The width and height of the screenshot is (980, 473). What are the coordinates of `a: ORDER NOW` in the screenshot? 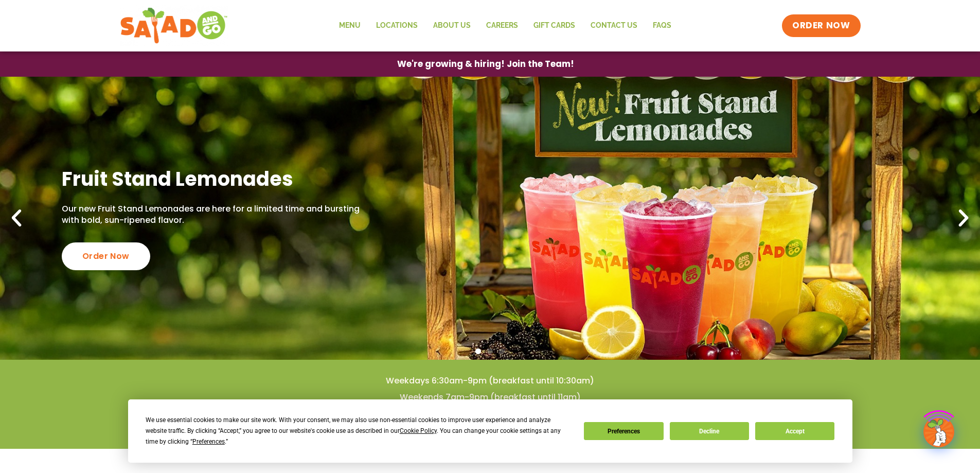 It's located at (821, 25).